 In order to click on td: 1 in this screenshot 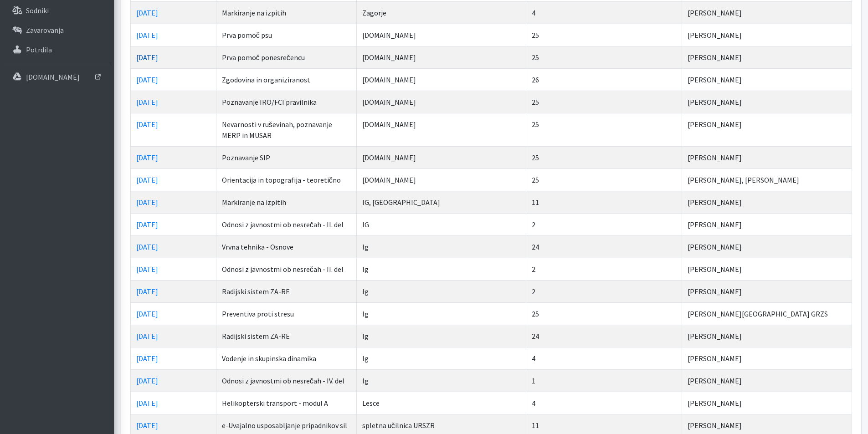, I will do `click(604, 381)`.